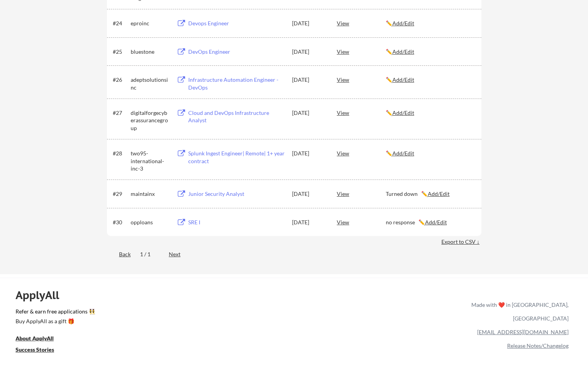 Image resolution: width=588 pixels, height=368 pixels. Describe the element at coordinates (119, 254) in the screenshot. I see `div: Back` at that location.